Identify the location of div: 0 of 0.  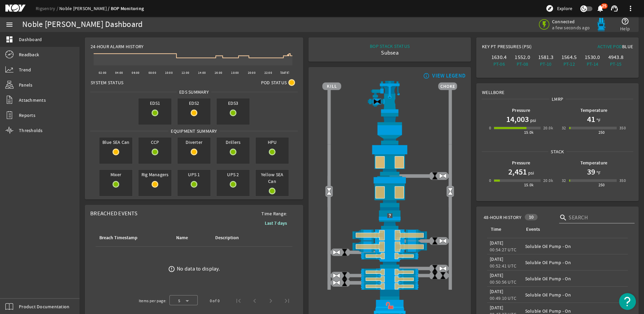
(215, 301).